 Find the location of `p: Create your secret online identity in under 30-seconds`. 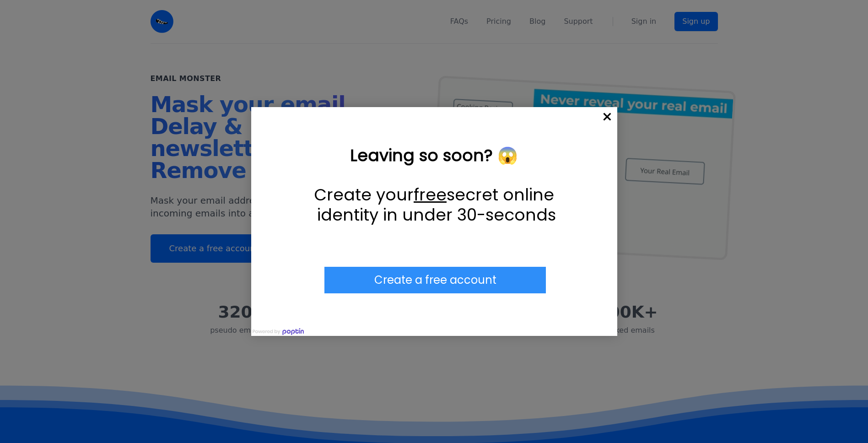

p: Create your secret online identity in under 30-seconds is located at coordinates (434, 205).